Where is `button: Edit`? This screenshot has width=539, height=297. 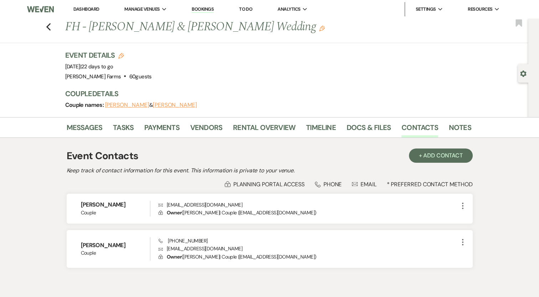
button: Edit is located at coordinates (322, 28).